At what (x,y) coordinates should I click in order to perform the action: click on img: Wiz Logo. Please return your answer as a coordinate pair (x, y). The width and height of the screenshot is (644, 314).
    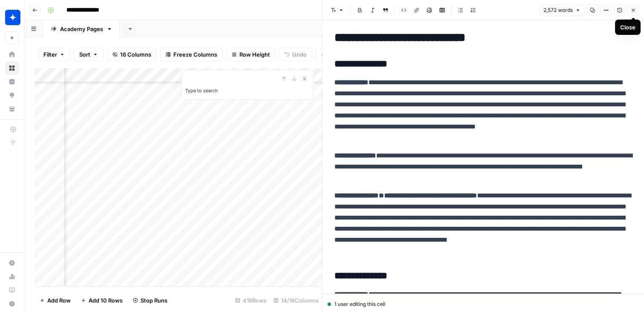
    Looking at the image, I should click on (13, 17).